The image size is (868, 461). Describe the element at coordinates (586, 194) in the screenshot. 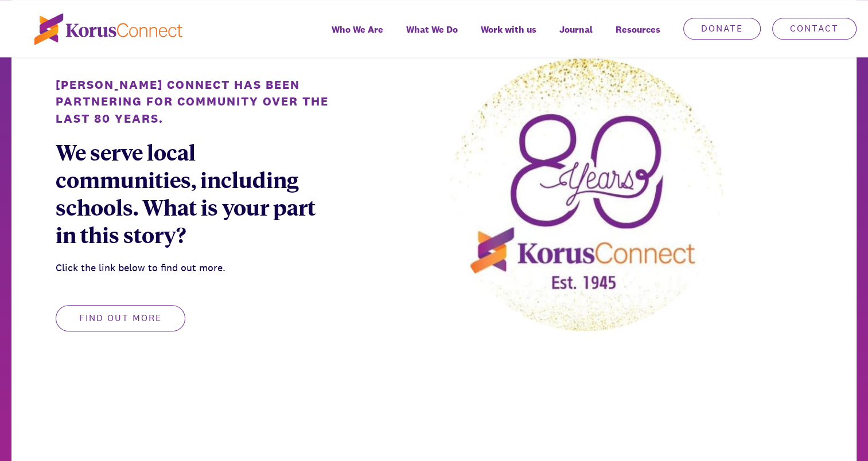

I see `img: Z-IgwXdAxsiBv2UQ_anniversaryglitterlogo.png` at that location.